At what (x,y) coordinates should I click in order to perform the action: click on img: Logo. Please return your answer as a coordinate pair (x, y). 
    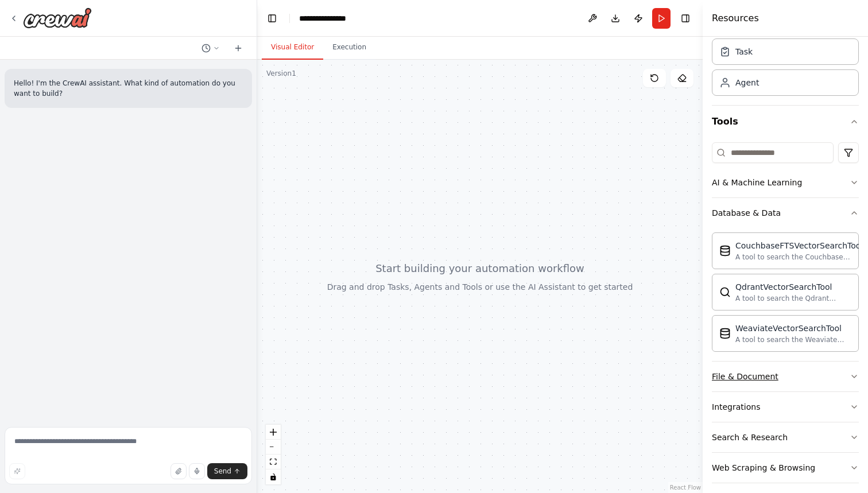
    Looking at the image, I should click on (58, 17).